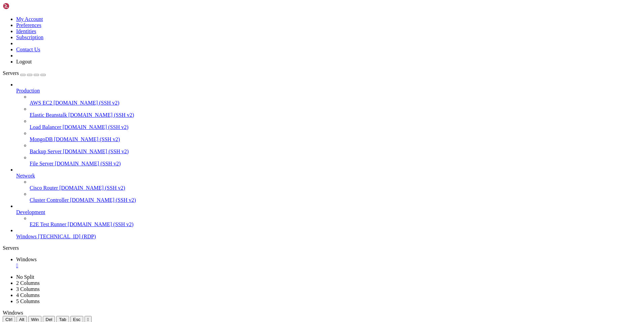  I want to click on a: Development, so click(329, 213).